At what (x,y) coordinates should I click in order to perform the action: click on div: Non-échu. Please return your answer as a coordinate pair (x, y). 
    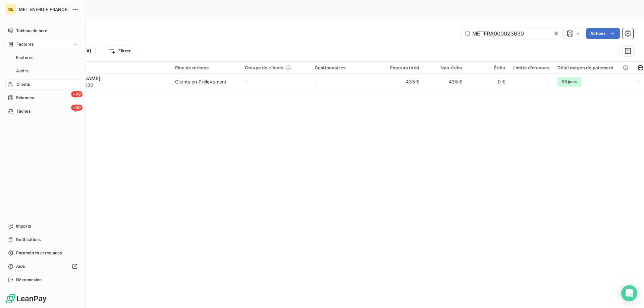
    Looking at the image, I should click on (445, 68).